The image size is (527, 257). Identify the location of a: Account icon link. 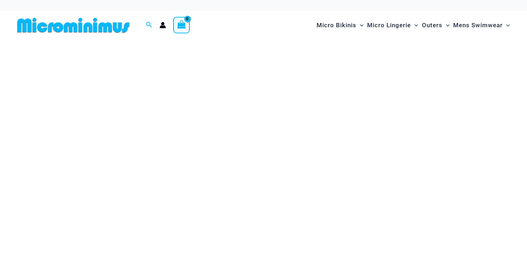
(163, 25).